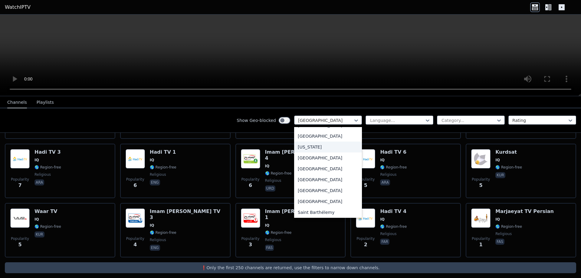 This screenshot has height=278, width=581. What do you see at coordinates (20, 218) in the screenshot?
I see `img: Waar TV` at bounding box center [20, 218].